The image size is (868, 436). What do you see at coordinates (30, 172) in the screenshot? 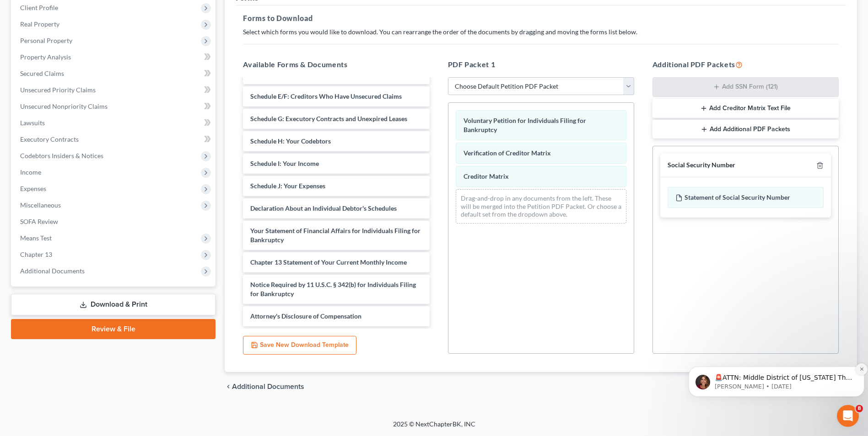
I see `span: Income` at bounding box center [30, 172].